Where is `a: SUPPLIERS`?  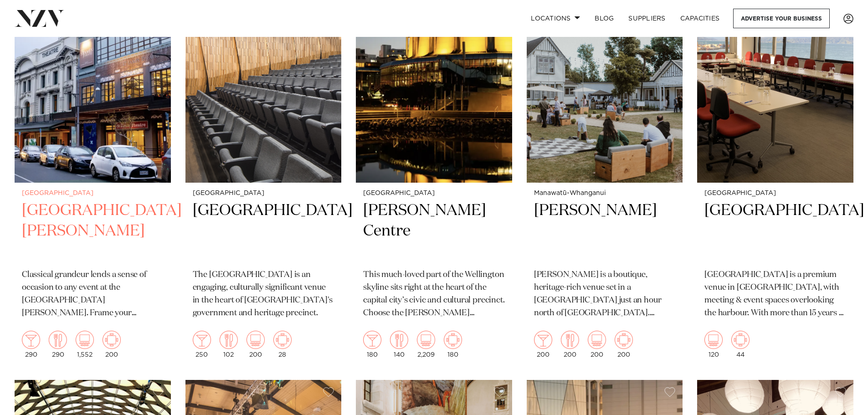
a: SUPPLIERS is located at coordinates (647, 18).